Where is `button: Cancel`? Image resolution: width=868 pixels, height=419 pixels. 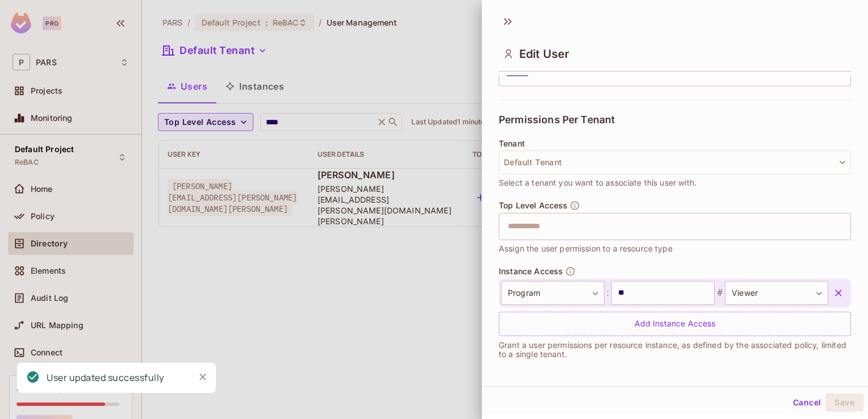
button: Cancel is located at coordinates (807, 403).